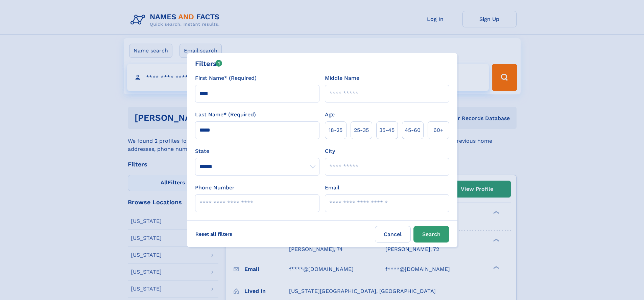 Image resolution: width=644 pixels, height=300 pixels. What do you see at coordinates (330, 115) in the screenshot?
I see `label: Age` at bounding box center [330, 115].